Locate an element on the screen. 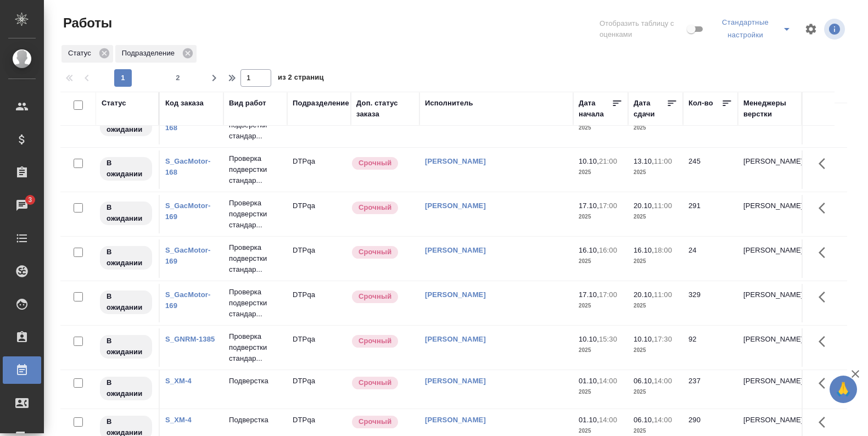 The width and height of the screenshot is (868, 436). div: Исполнитель is located at coordinates (449, 103).